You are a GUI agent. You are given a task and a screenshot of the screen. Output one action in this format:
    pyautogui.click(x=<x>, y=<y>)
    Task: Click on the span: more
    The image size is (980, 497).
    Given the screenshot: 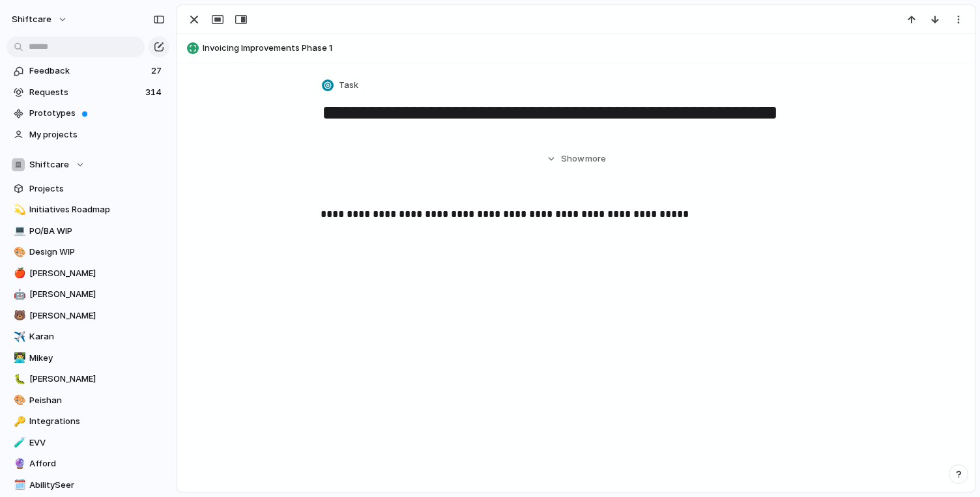 What is the action you would take?
    pyautogui.click(x=595, y=159)
    